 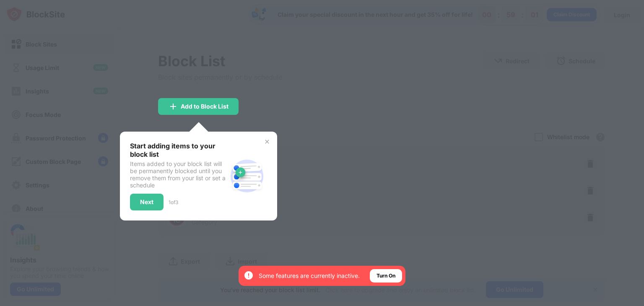 What do you see at coordinates (173, 202) in the screenshot?
I see `div: 1 of 3` at bounding box center [173, 202].